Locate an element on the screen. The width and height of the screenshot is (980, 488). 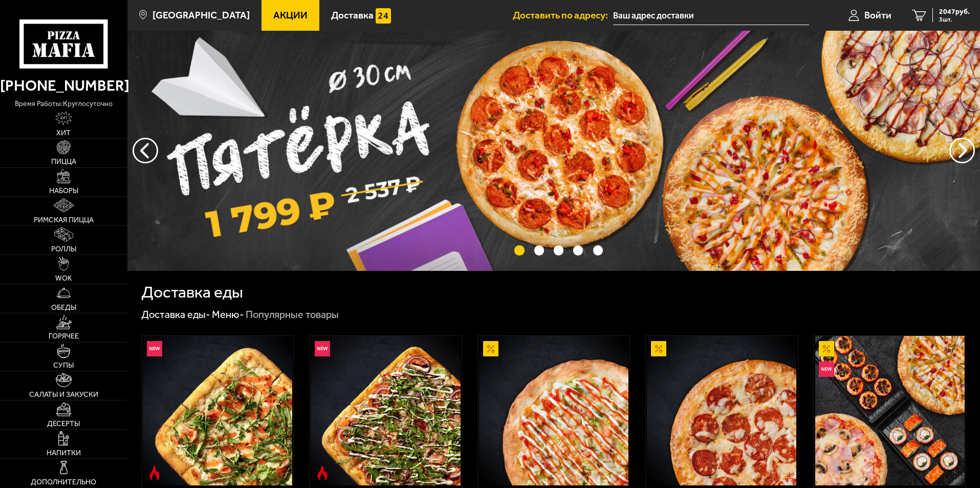
img: Всё включено is located at coordinates (890, 411).